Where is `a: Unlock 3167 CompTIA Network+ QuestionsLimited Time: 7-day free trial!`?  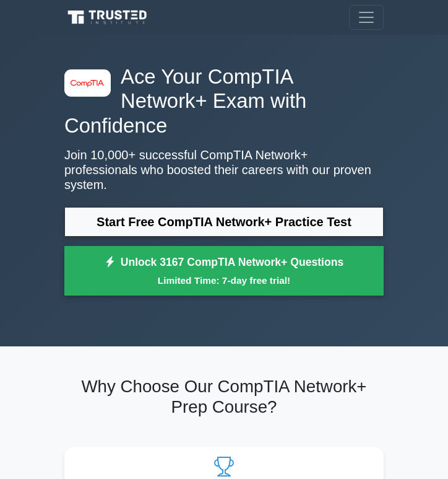
a: Unlock 3167 CompTIA Network+ QuestionsLimited Time: 7-day free trial! is located at coordinates (224, 271).